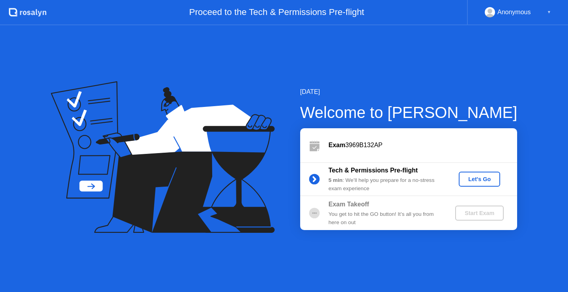 The width and height of the screenshot is (568, 292). Describe the element at coordinates (373, 170) in the screenshot. I see `b: Tech & Permissions Pre-flight` at that location.